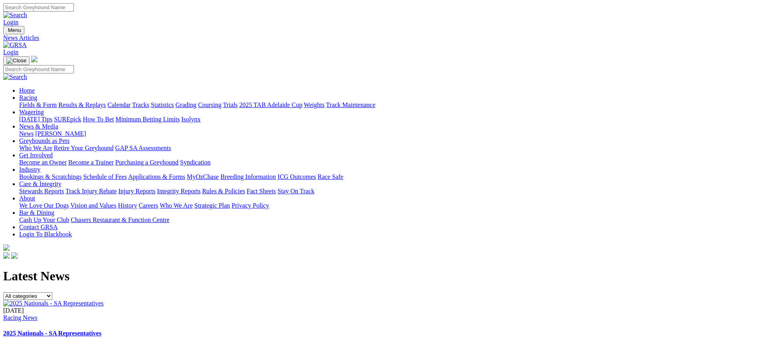  I want to click on a: ICG Outcomes, so click(297, 176).